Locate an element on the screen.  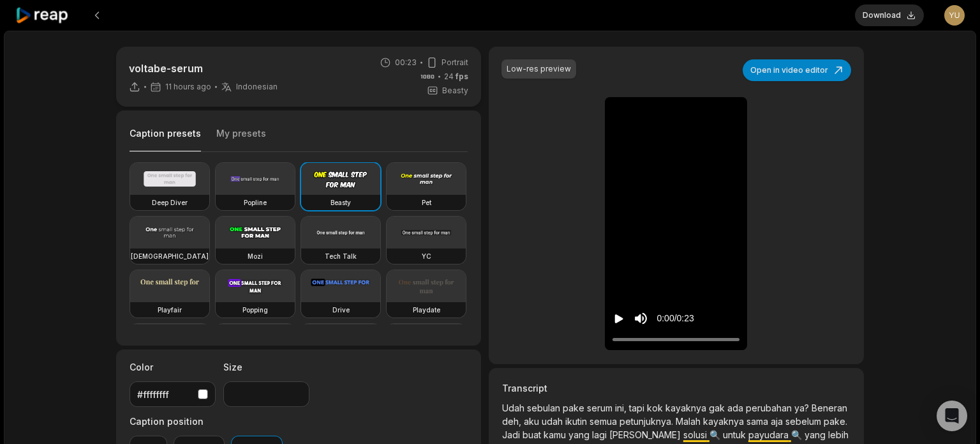
span: solusi is located at coordinates (696, 434).